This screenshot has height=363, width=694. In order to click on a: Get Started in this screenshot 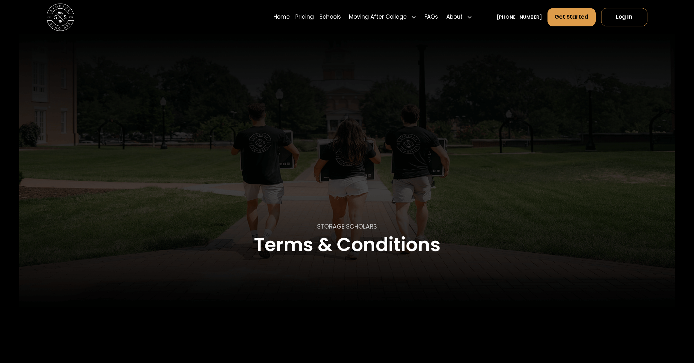, I will do `click(572, 17)`.